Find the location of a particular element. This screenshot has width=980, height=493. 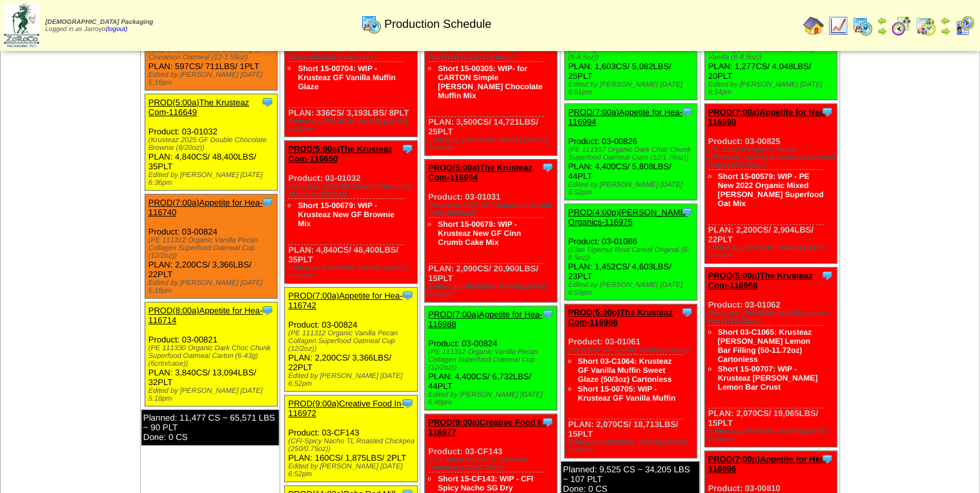

div: Product: 03-CF143 PLAN: 160CS / 1,875LBS / 2PLT is located at coordinates (350, 439).